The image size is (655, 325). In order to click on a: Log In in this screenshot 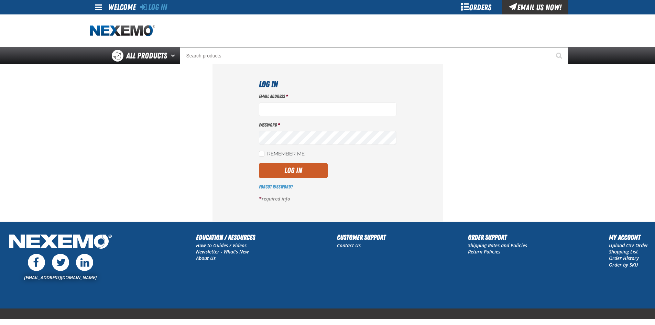, I will do `click(153, 7)`.